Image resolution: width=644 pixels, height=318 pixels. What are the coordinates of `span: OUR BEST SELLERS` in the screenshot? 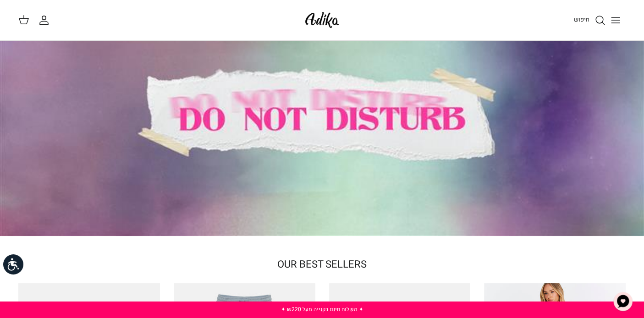 It's located at (322, 265).